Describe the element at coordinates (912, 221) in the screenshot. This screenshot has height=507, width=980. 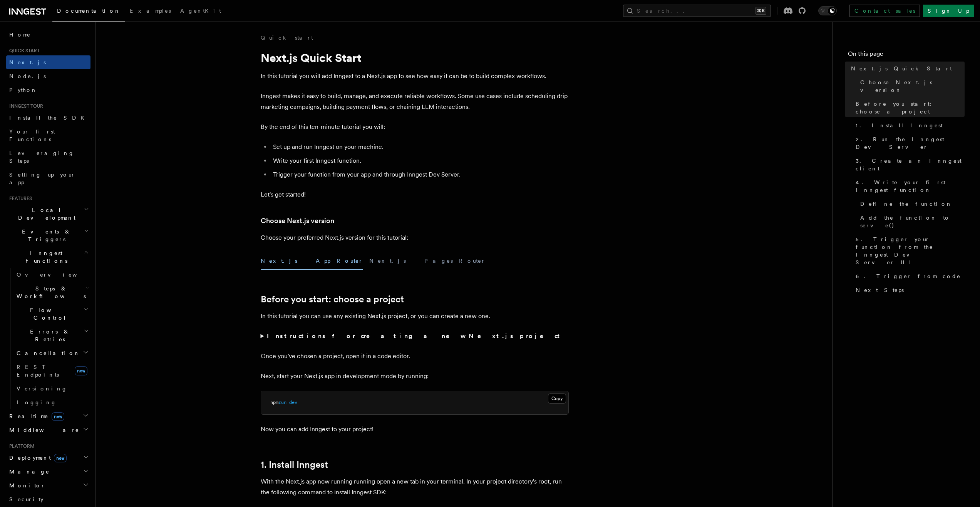
I see `span: Add the function to serve()` at that location.